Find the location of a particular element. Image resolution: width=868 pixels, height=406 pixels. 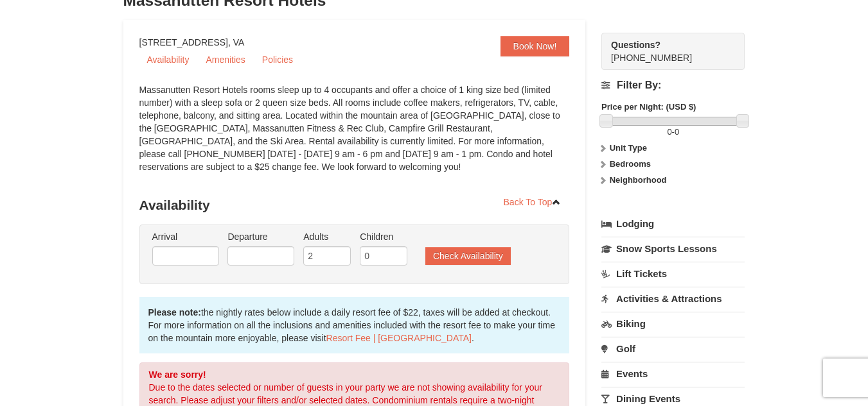

strong: Bedrooms is located at coordinates (630, 164).